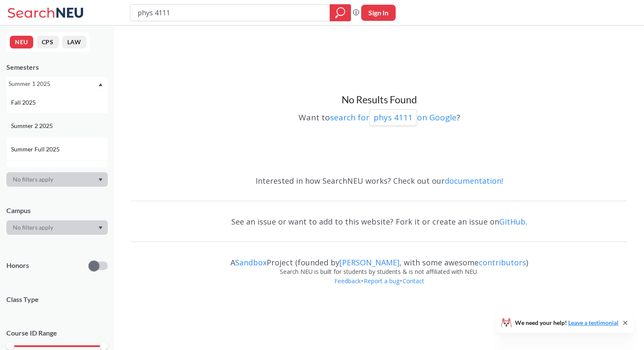 This screenshot has width=644, height=350. Describe the element at coordinates (379, 222) in the screenshot. I see `div: See an issue or want to add to this website? Fork it or create an issue on .` at that location.